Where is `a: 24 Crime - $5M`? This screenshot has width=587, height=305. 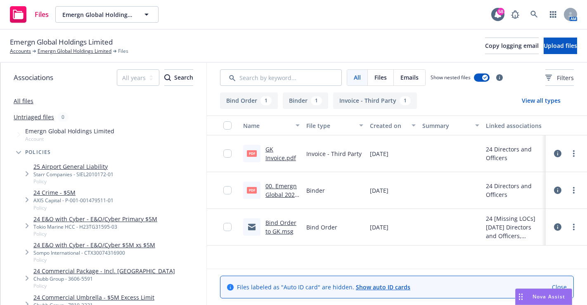 a: 24 Crime - $5M is located at coordinates (73, 192).